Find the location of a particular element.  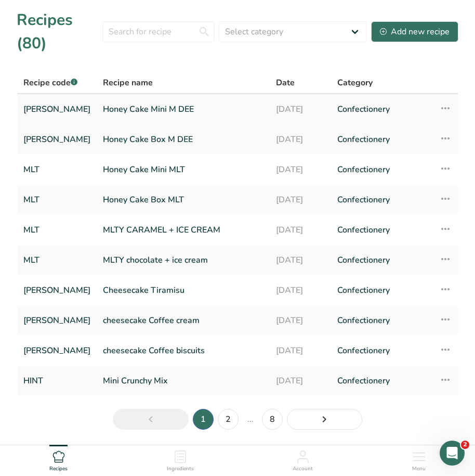

a: Cheesecake Tiramisu is located at coordinates (183, 290).